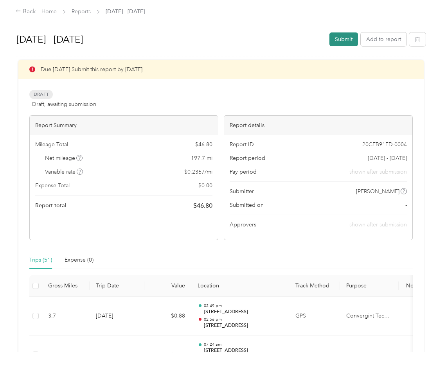 The width and height of the screenshot is (446, 366). I want to click on span: Net mileage, so click(64, 158).